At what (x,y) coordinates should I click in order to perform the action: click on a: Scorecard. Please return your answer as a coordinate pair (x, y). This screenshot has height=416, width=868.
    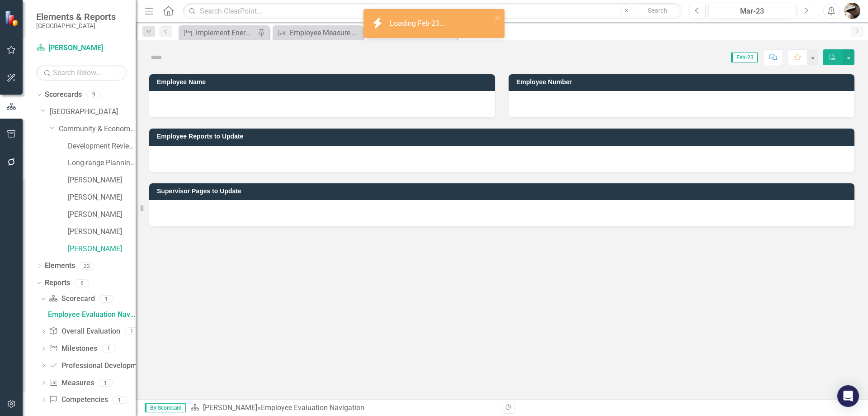
    Looking at the image, I should click on (71, 298).